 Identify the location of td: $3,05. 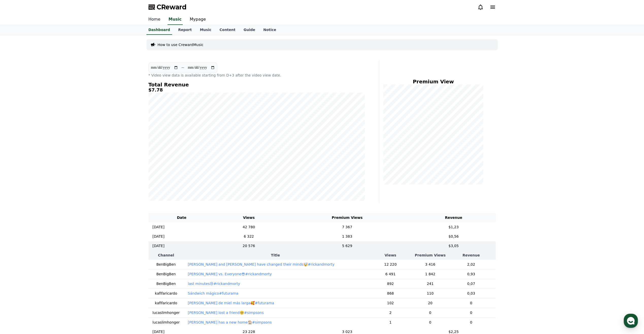
(454, 246).